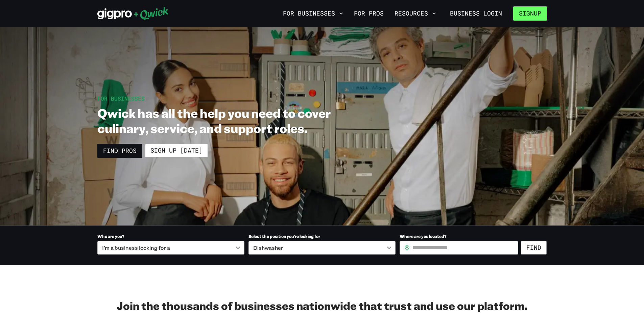 The image size is (644, 319). Describe the element at coordinates (368, 13) in the screenshot. I see `a: For Pros` at that location.